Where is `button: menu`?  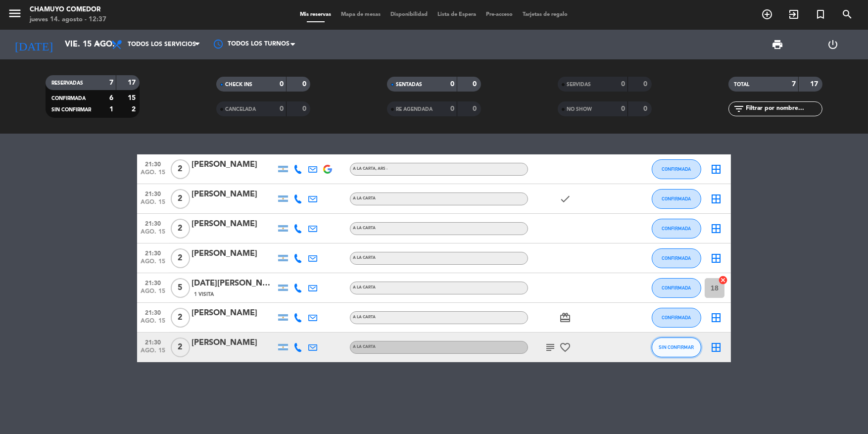
button: menu is located at coordinates (15, 15).